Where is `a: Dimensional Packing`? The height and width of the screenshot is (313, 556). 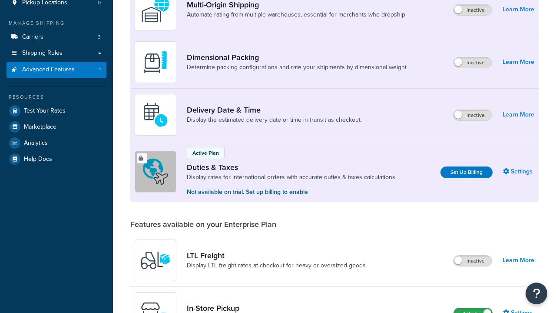
a: Dimensional Packing is located at coordinates (297, 57).